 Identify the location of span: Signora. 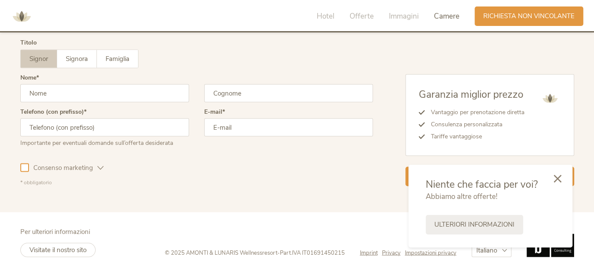
(77, 58).